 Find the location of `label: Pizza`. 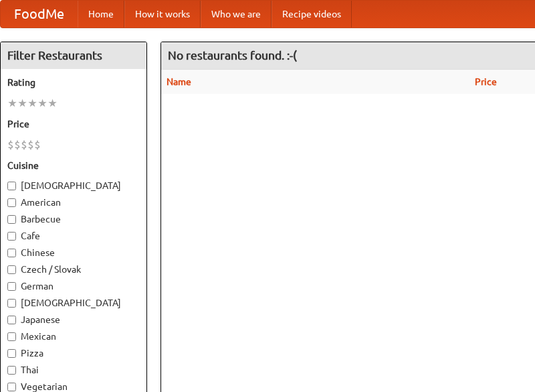

label: Pizza is located at coordinates (74, 353).